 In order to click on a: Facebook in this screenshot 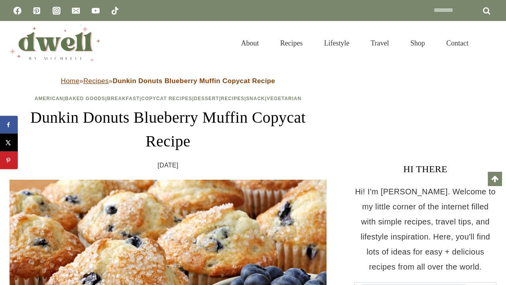, I will do `click(17, 11)`.